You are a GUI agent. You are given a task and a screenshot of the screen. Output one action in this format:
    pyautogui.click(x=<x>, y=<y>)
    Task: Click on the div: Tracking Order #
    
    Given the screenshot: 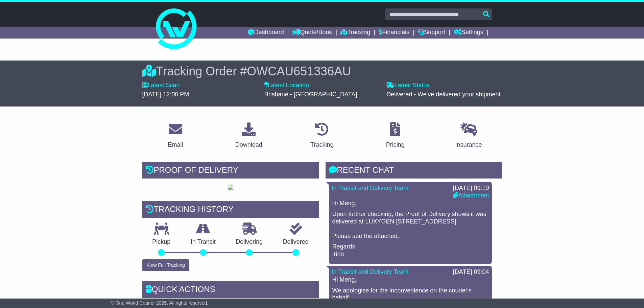 What is the action you would take?
    pyautogui.click(x=322, y=71)
    